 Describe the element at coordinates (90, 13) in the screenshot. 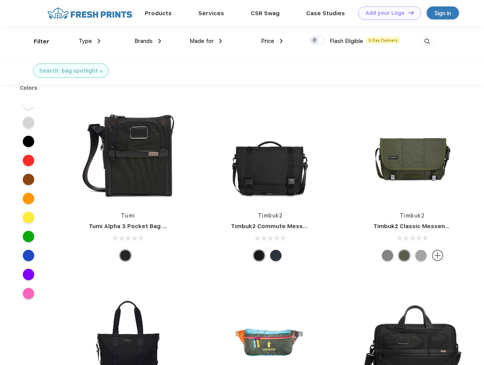

I see `img: fo%20logo%202.webp` at that location.